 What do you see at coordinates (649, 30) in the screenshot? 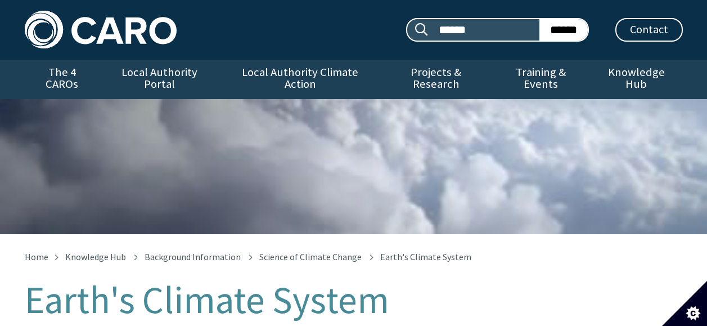
I see `a: Contact` at bounding box center [649, 30].